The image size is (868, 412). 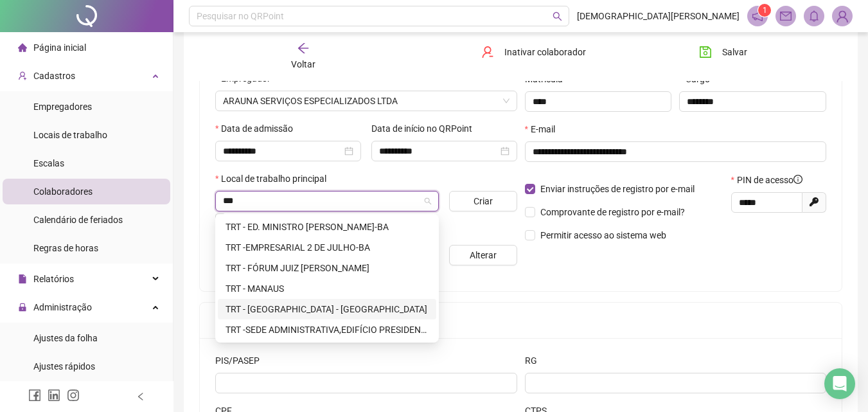 What do you see at coordinates (54, 395) in the screenshot?
I see `span: linkedin` at bounding box center [54, 395].